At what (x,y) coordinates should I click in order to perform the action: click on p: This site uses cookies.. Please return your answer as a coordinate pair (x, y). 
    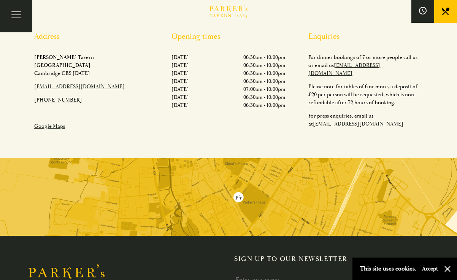
    Looking at the image, I should click on (388, 268).